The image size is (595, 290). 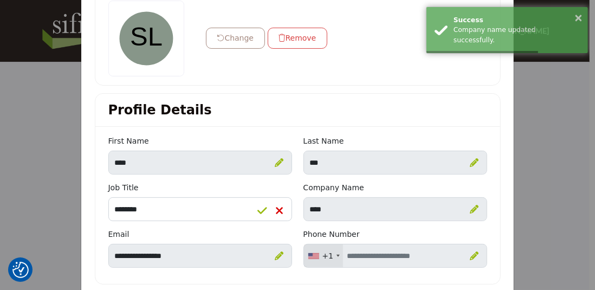 I want to click on label: Company Name, so click(x=334, y=187).